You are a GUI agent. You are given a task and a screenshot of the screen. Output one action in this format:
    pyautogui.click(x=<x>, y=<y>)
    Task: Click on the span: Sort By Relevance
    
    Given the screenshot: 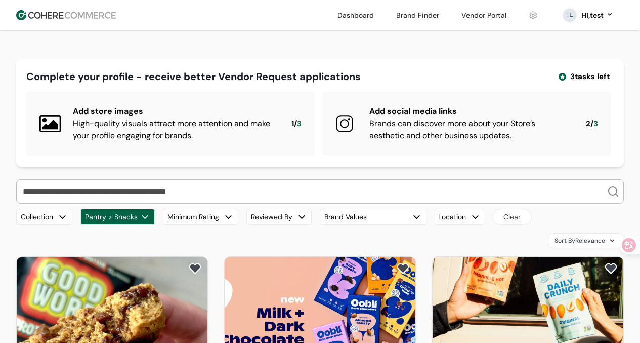 What is the action you would take?
    pyautogui.click(x=580, y=240)
    